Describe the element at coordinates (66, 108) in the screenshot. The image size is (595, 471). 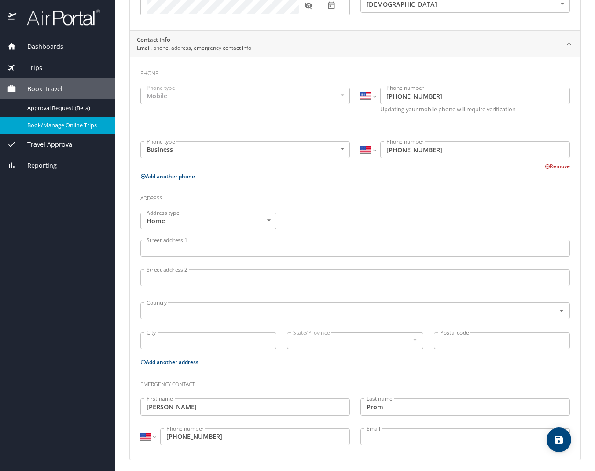
I see `span: Approval Request (Beta)` at that location.